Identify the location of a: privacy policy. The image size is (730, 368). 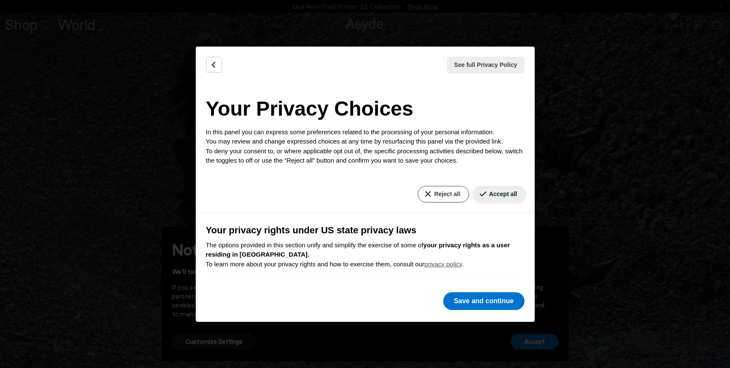
(443, 264).